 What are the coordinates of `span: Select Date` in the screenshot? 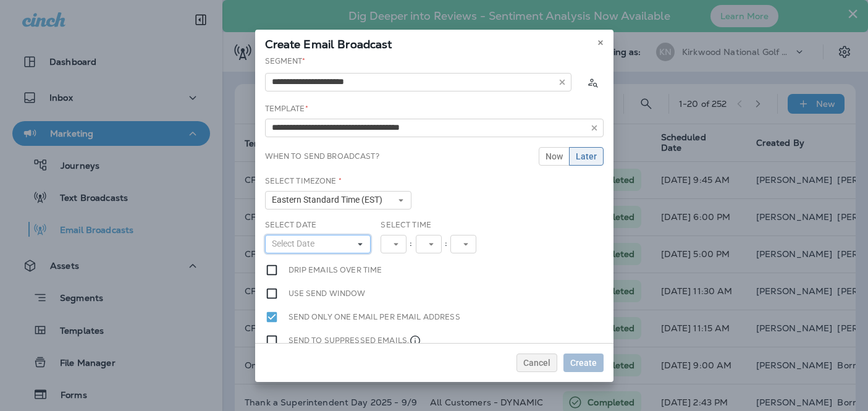 It's located at (295, 243).